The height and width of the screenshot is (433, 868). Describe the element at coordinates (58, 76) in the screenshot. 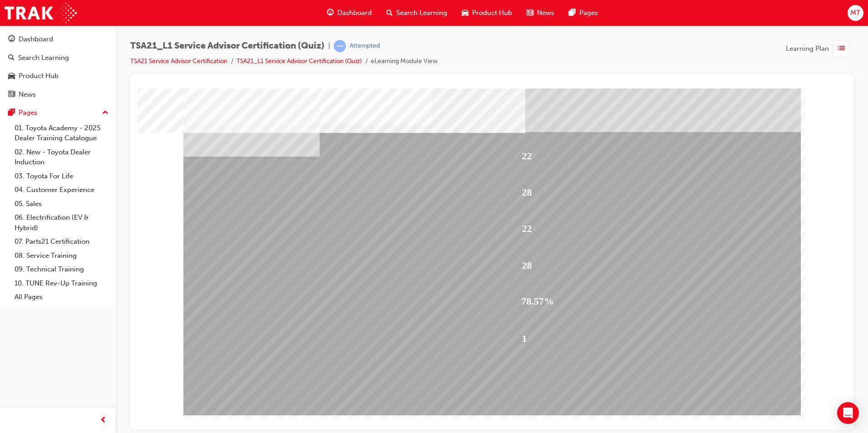

I see `a: Product Hub` at that location.